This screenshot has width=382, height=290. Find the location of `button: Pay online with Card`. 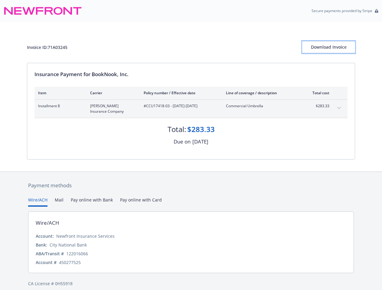

button: Pay online with Card is located at coordinates (141, 201).